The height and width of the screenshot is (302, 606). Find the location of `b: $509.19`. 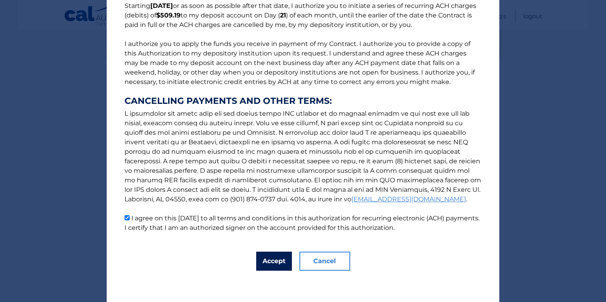

b: $509.19 is located at coordinates (168, 15).